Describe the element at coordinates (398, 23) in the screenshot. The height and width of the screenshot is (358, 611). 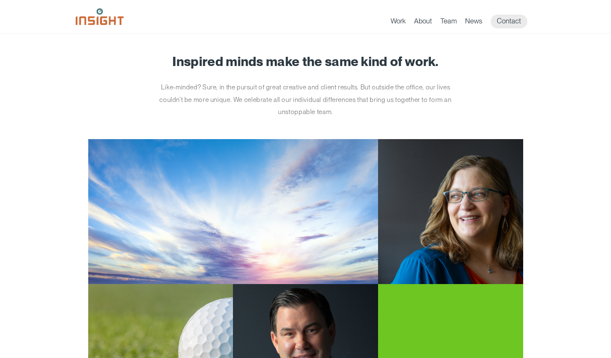
I see `a: Work` at that location.